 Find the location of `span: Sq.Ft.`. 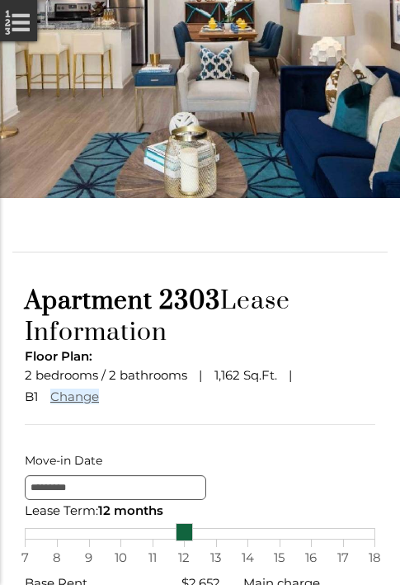

span: Sq.Ft. is located at coordinates (260, 375).